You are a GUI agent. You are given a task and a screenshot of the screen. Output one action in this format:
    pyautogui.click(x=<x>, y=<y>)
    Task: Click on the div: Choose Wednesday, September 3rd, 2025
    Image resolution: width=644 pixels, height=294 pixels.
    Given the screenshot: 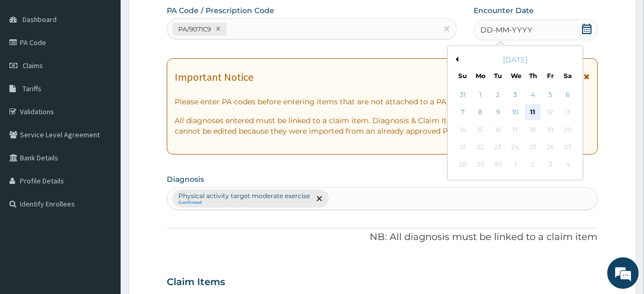 What is the action you would take?
    pyautogui.click(x=515, y=95)
    